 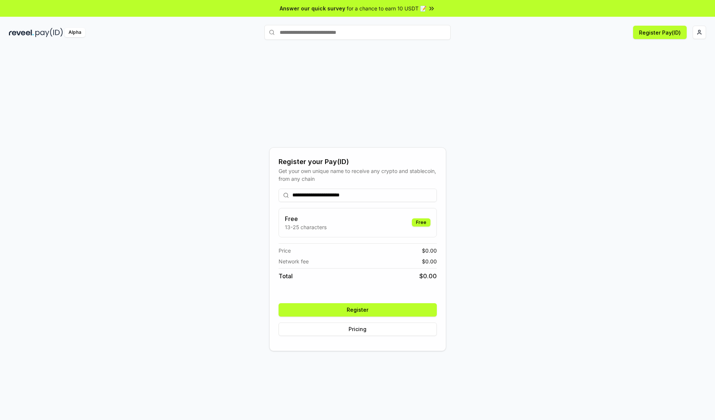 What do you see at coordinates (306, 227) in the screenshot?
I see `p: 13-25 characters` at bounding box center [306, 227].